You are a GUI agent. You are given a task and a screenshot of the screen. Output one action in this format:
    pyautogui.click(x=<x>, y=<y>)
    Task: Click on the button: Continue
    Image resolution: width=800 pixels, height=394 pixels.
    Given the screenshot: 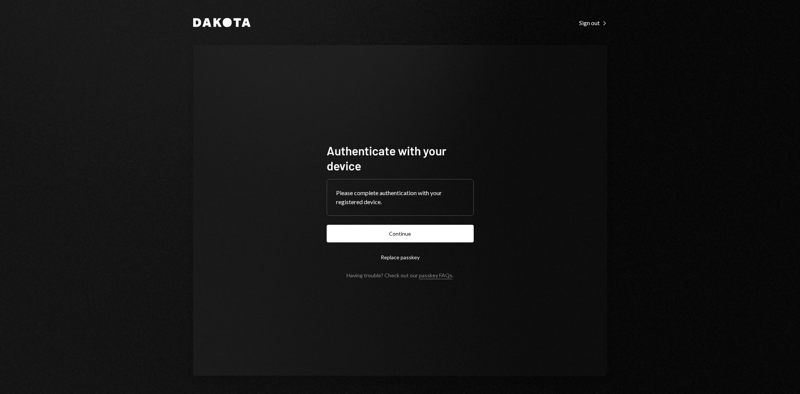 What is the action you would take?
    pyautogui.click(x=400, y=233)
    